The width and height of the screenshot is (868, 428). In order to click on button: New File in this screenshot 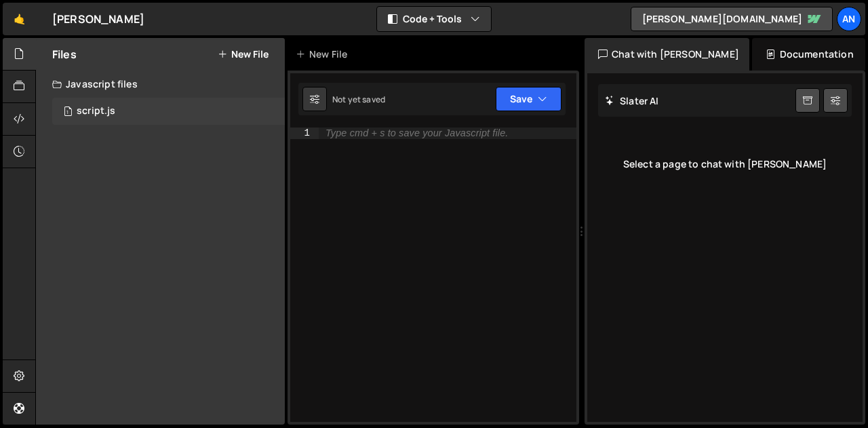, I will do `click(243, 54)`.